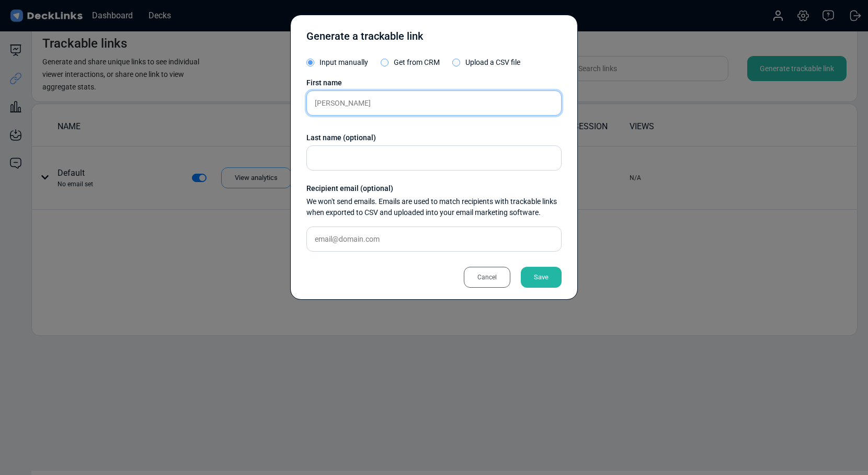  Describe the element at coordinates (541, 277) in the screenshot. I see `div: Save` at that location.